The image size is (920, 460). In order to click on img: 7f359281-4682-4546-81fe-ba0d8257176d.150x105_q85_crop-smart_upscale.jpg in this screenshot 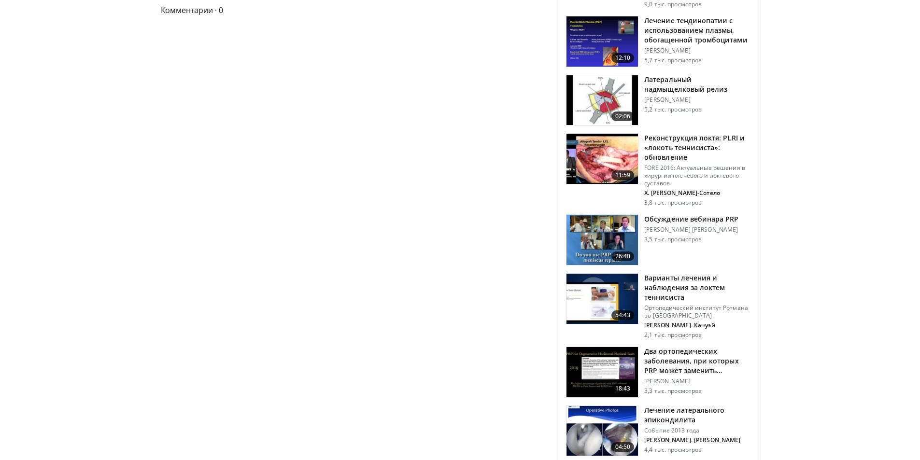, I will do `click(602, 372)`.